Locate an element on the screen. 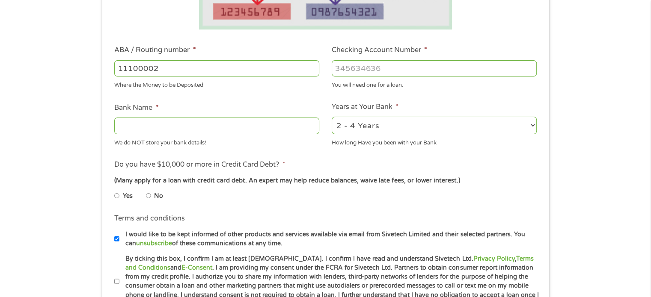 The width and height of the screenshot is (651, 297). input: 263177916 is located at coordinates (216, 68).